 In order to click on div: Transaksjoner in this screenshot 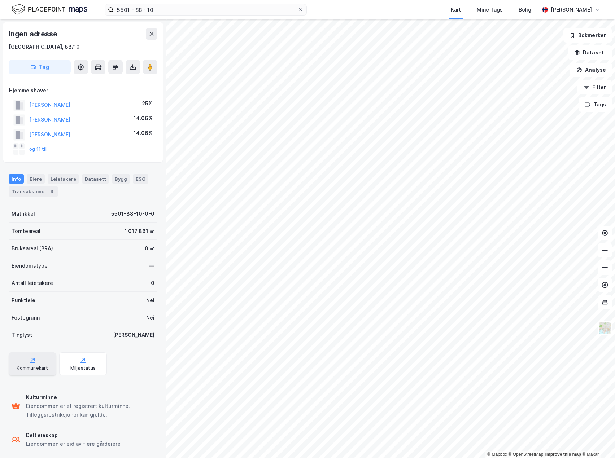, I will do `click(33, 192)`.